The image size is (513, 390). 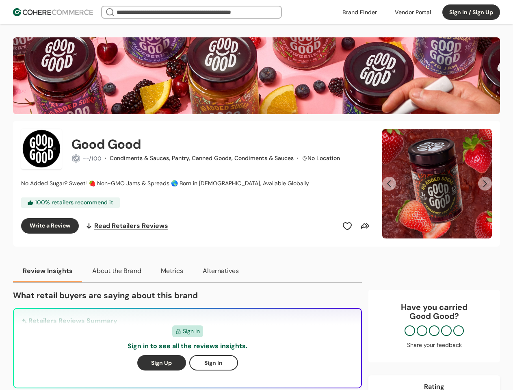 I want to click on button: About the Brand, so click(x=117, y=271).